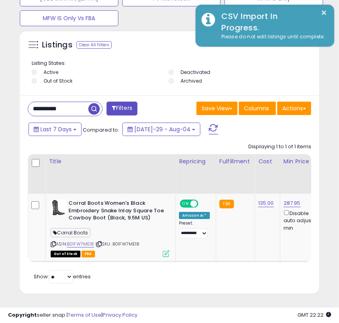 The image size is (339, 323). I want to click on strong: Copyright, so click(22, 315).